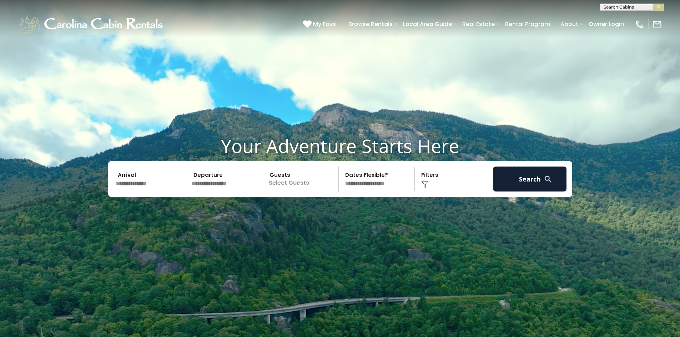 This screenshot has width=680, height=337. Describe the element at coordinates (92, 24) in the screenshot. I see `img: White-1-1-2.png` at that location.